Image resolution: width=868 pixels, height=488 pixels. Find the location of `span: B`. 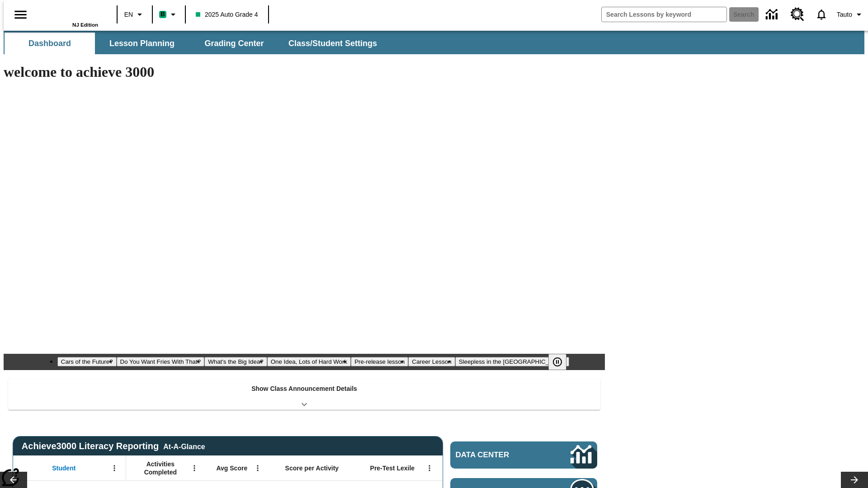

span: B is located at coordinates (163, 14).